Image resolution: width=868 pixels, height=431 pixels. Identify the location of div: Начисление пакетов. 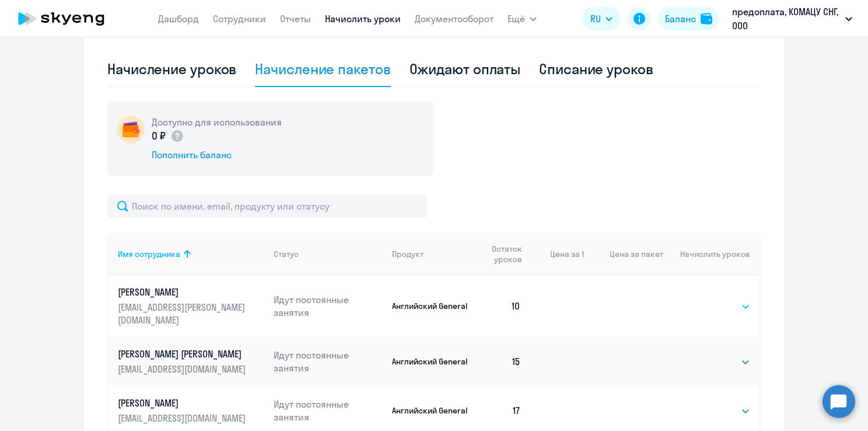
(323, 69).